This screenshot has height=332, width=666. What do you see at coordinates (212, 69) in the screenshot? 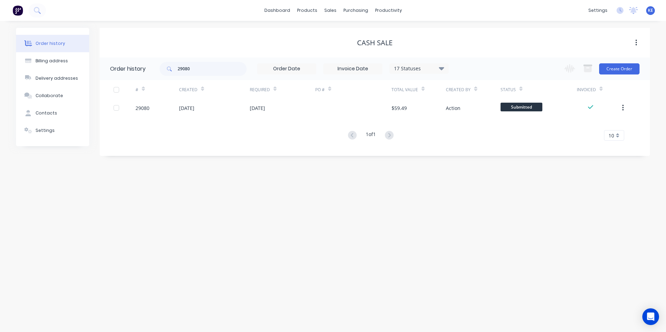
I see `input: Search...` at bounding box center [212, 69].